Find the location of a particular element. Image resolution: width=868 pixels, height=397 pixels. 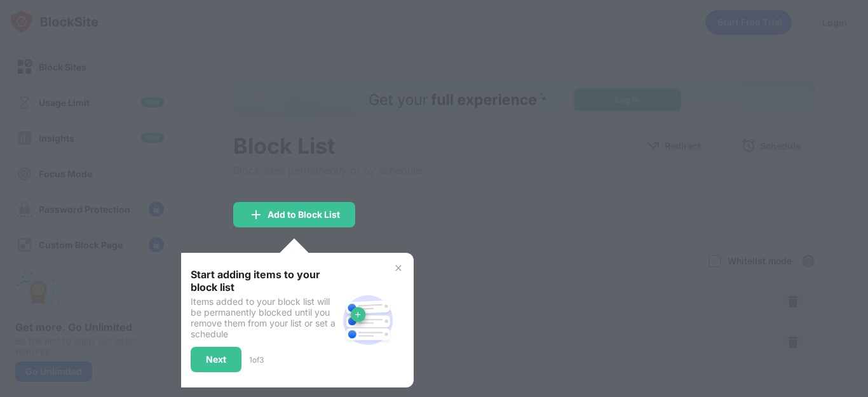

div: 1 of 3 is located at coordinates (256, 360).